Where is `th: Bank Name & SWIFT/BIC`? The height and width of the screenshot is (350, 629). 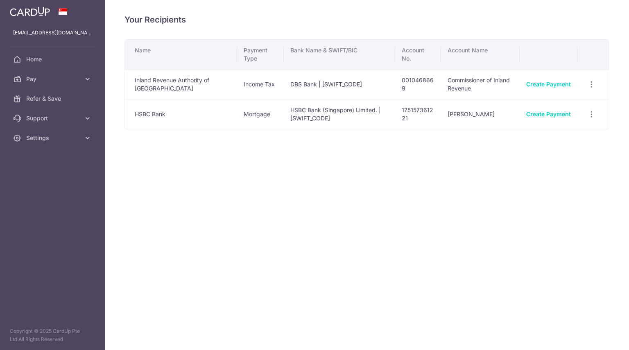
th: Bank Name & SWIFT/BIC is located at coordinates (339, 54).